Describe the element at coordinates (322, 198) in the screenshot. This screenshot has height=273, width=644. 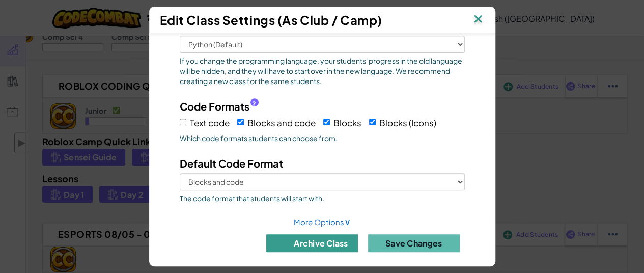
I see `span: The code format that students will start with.` at that location.